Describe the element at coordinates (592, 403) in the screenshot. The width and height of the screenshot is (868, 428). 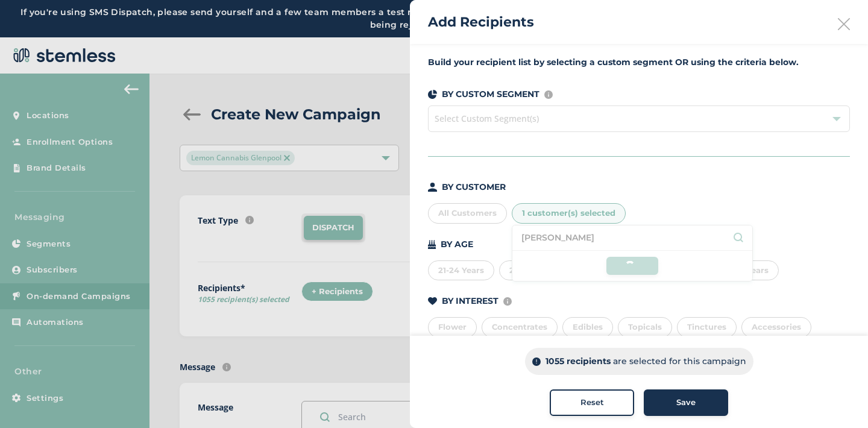
I see `span: Reset` at that location.